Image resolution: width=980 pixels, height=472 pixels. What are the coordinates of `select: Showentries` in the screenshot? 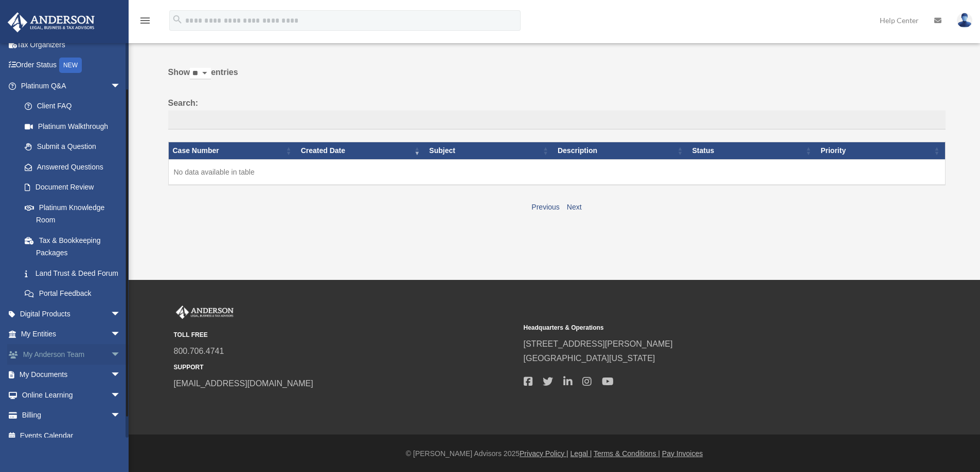 It's located at (200, 74).